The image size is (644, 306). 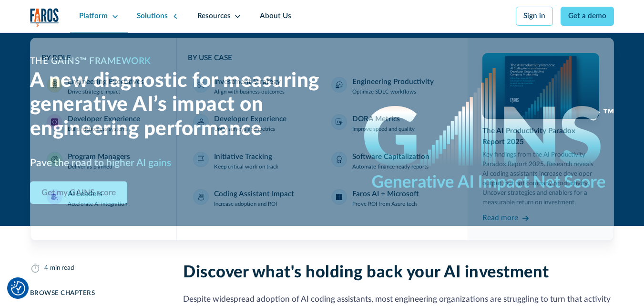 What do you see at coordinates (391, 123) in the screenshot?
I see `a: DORA MetricsImprove speed and quality` at bounding box center [391, 123].